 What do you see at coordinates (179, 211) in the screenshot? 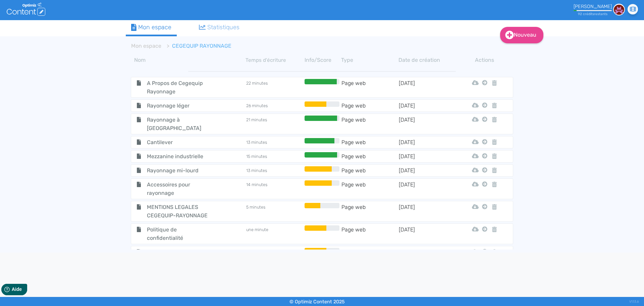
I see `span: MENTIONS LEGALES CEGEQUIP-RAYONNAGE` at bounding box center [179, 211].